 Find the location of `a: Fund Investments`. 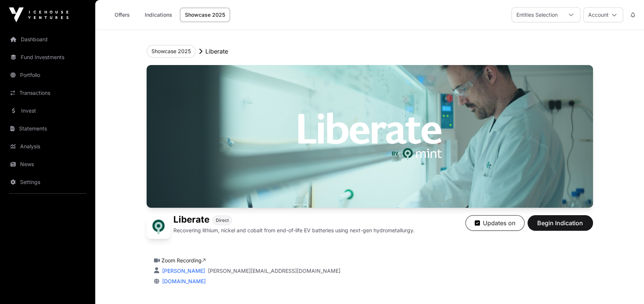

a: Fund Investments is located at coordinates (48, 57).